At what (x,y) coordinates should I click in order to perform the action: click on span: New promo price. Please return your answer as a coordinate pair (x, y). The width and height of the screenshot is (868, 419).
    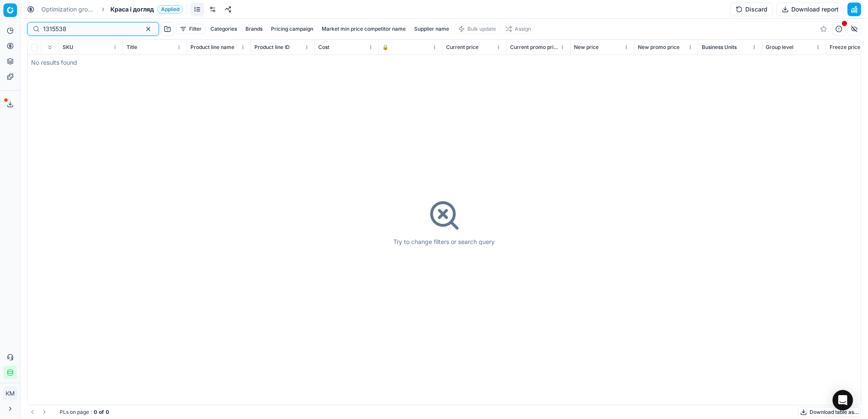
    Looking at the image, I should click on (659, 47).